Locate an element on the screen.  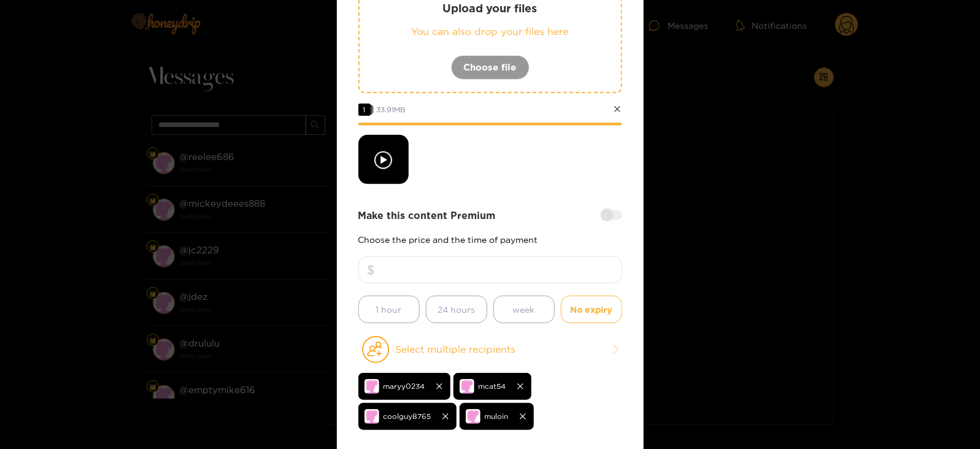
button: Select multiple recipients is located at coordinates (490, 349).